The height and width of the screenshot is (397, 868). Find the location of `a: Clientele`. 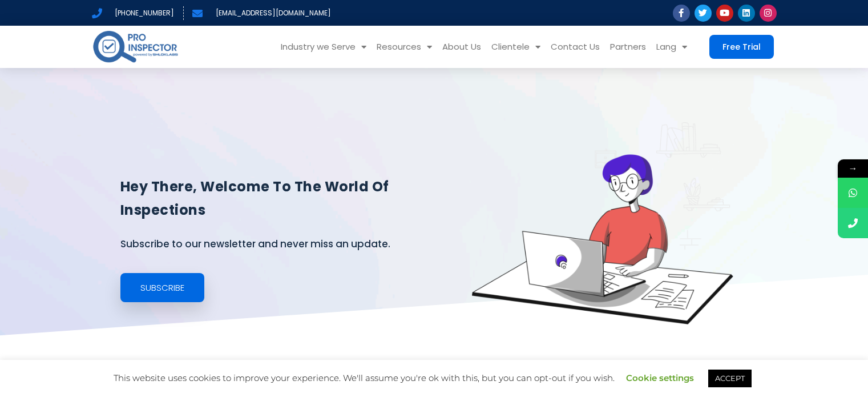

a: Clientele is located at coordinates (516, 47).